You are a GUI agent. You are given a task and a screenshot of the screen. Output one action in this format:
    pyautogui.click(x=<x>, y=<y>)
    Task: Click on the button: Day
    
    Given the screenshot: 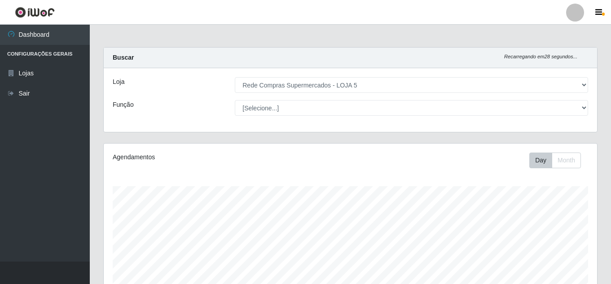 What is the action you would take?
    pyautogui.click(x=540, y=160)
    